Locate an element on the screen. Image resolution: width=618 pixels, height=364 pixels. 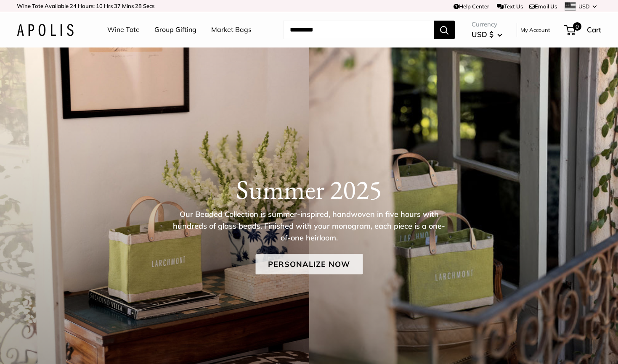
input: Search... is located at coordinates (359, 30).